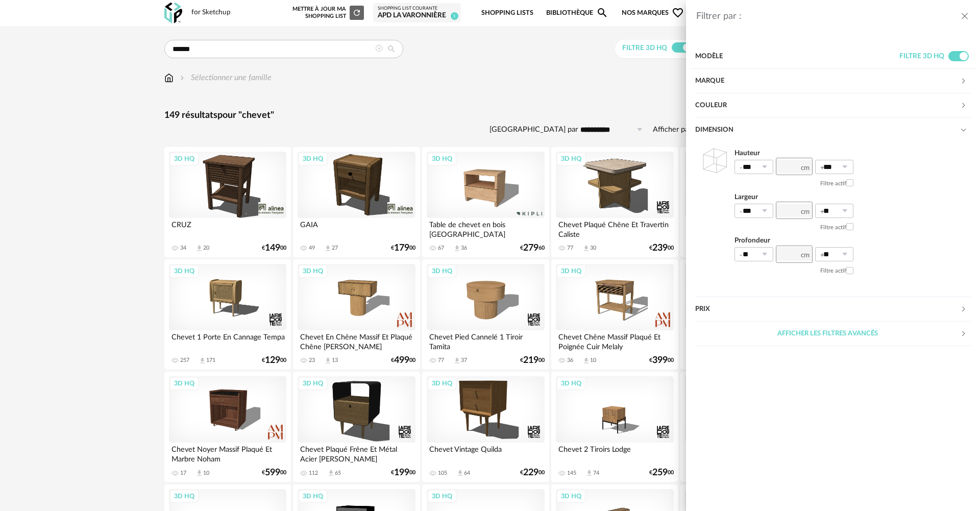 The image size is (980, 511). I want to click on label: Hauteur, so click(794, 153).